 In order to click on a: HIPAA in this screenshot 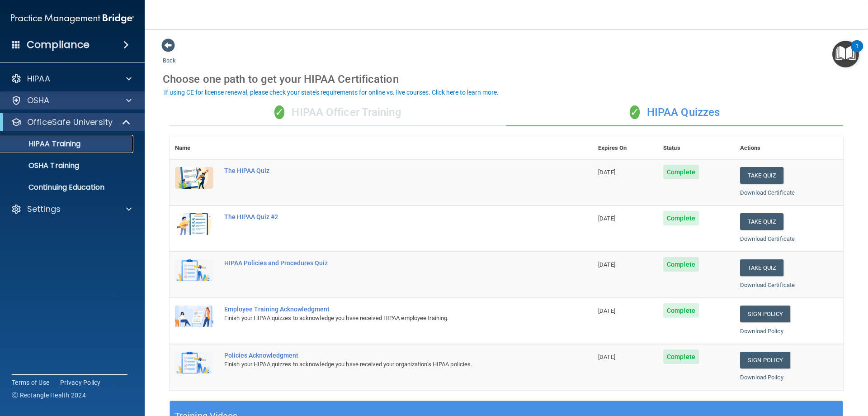, I will do `click(71, 79)`.